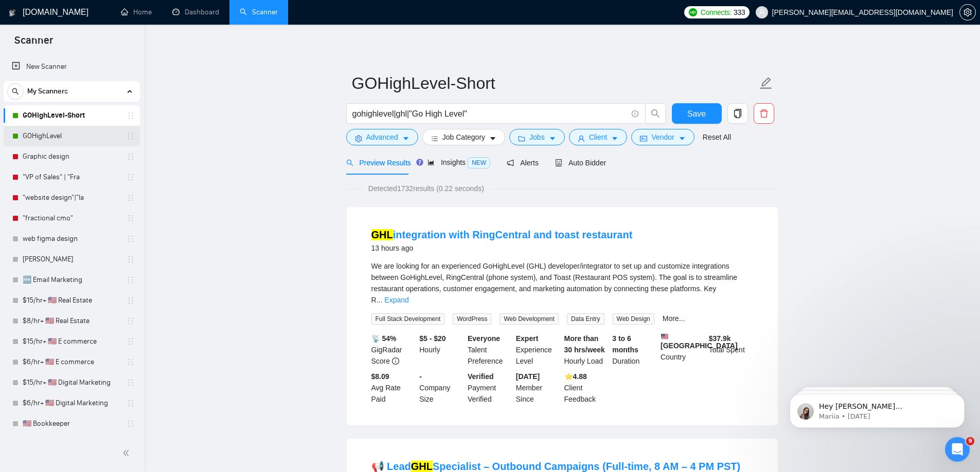 The height and width of the screenshot is (472, 980). What do you see at coordinates (663, 137) in the screenshot?
I see `span: Vendor` at bounding box center [663, 137].